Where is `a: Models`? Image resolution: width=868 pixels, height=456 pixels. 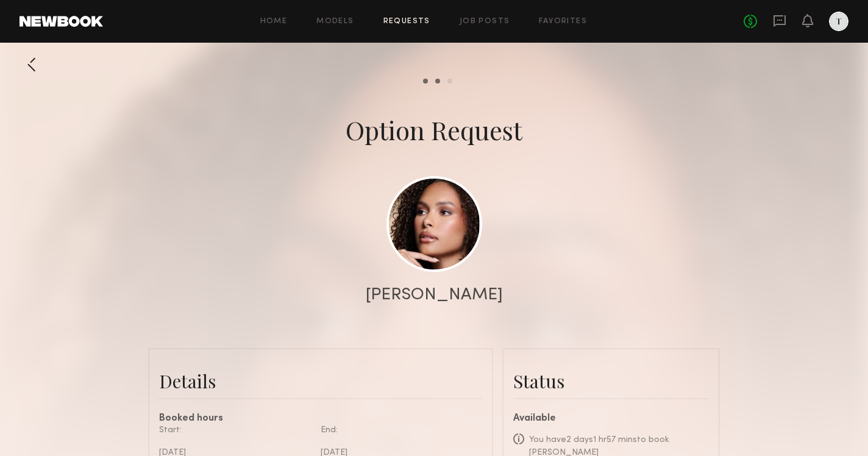
a: Models is located at coordinates (334, 21).